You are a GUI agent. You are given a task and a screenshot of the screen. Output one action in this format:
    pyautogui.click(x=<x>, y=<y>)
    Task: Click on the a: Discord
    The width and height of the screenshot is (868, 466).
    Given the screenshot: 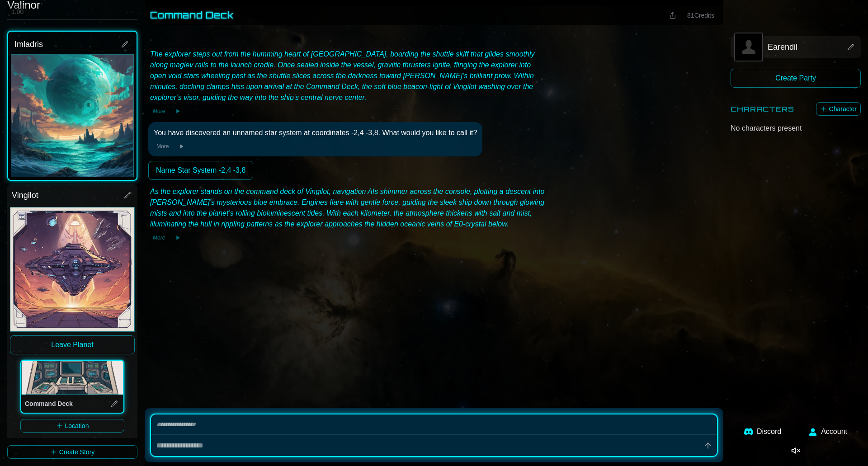 What is the action you would take?
    pyautogui.click(x=763, y=432)
    